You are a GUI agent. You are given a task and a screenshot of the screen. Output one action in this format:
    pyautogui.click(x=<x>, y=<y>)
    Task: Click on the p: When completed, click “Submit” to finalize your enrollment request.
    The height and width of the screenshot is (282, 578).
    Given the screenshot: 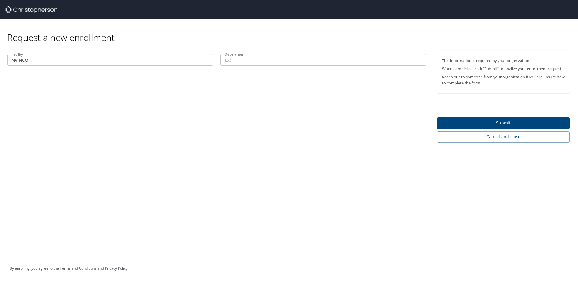 What is the action you would take?
    pyautogui.click(x=503, y=69)
    